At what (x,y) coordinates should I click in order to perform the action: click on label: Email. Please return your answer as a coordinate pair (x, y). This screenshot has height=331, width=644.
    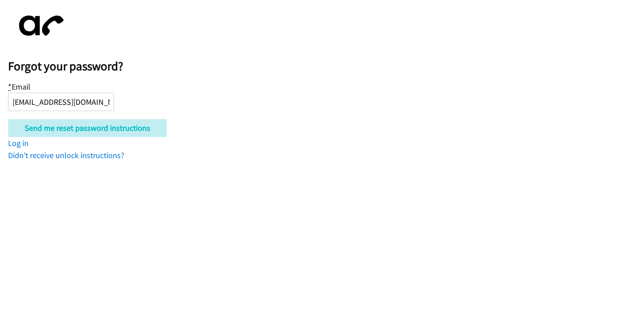
    Looking at the image, I should click on (19, 87).